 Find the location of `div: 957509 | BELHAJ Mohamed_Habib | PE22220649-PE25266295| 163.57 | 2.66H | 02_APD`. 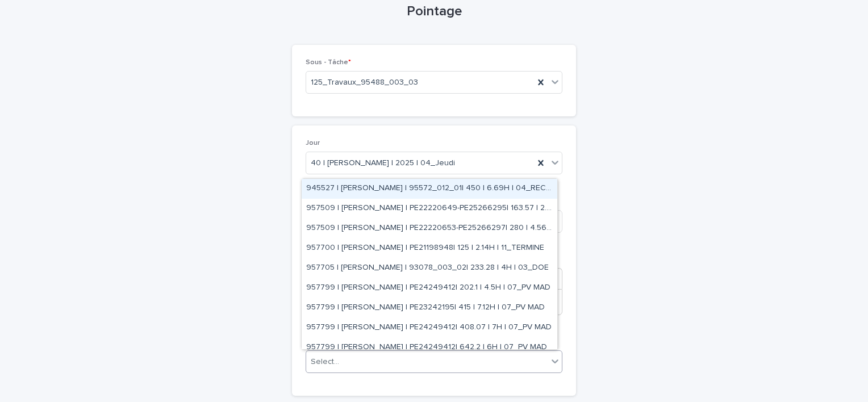

div: 957509 | BELHAJ Mohamed_Habib | PE22220649-PE25266295| 163.57 | 2.66H | 02_APD is located at coordinates (430, 208).